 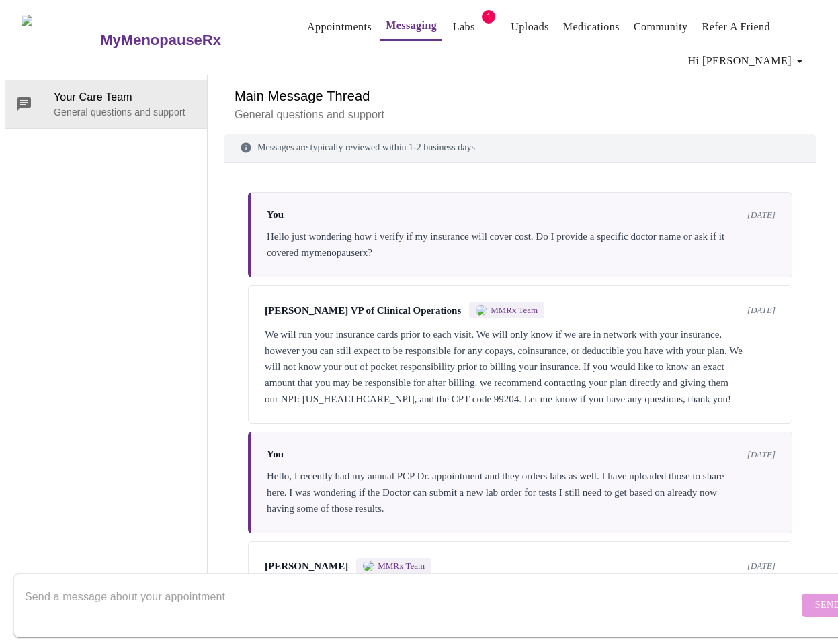 What do you see at coordinates (736, 27) in the screenshot?
I see `a: Refer a Friend` at bounding box center [736, 27].